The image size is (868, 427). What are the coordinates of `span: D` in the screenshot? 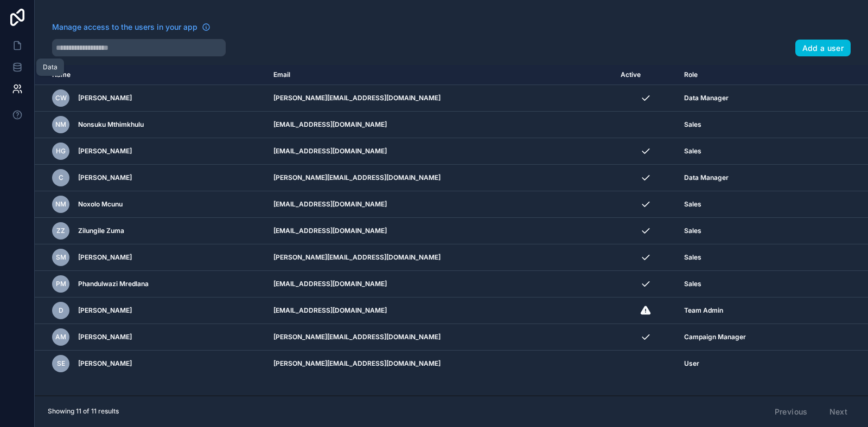 It's located at (61, 311).